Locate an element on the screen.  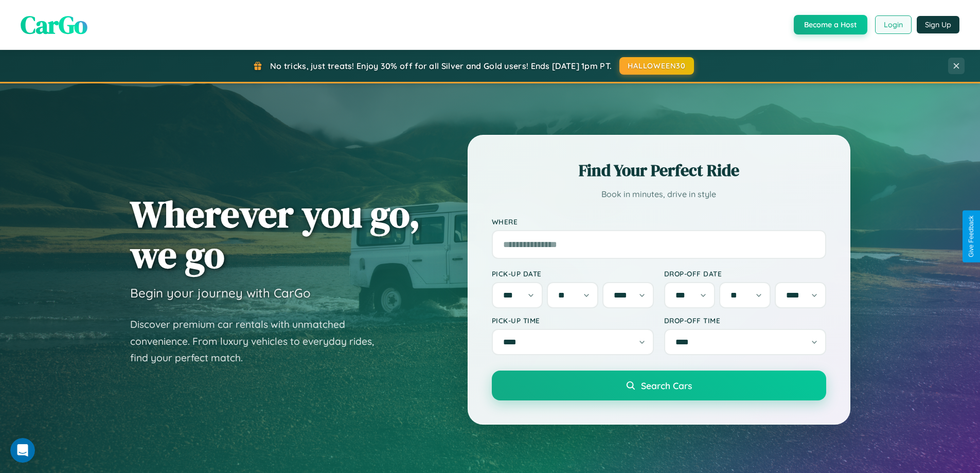
p: Book in minutes, drive in style is located at coordinates (659, 194).